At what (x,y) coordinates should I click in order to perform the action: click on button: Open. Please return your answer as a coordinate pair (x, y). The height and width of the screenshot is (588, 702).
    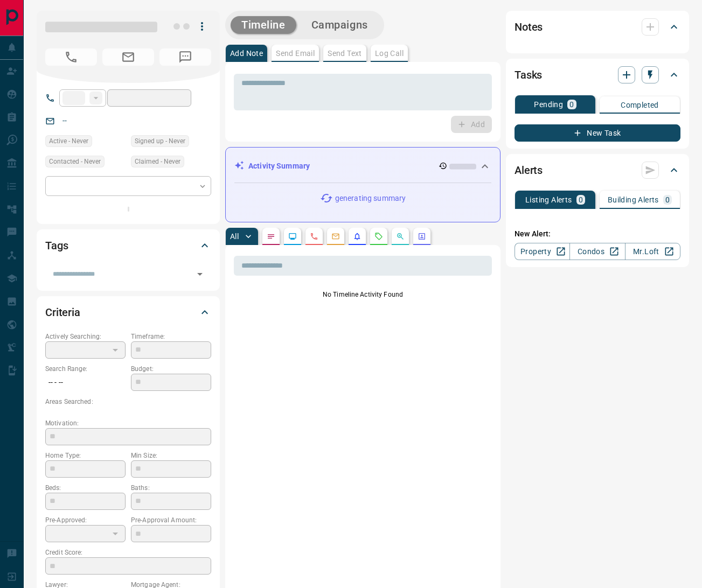
    Looking at the image, I should click on (200, 274).